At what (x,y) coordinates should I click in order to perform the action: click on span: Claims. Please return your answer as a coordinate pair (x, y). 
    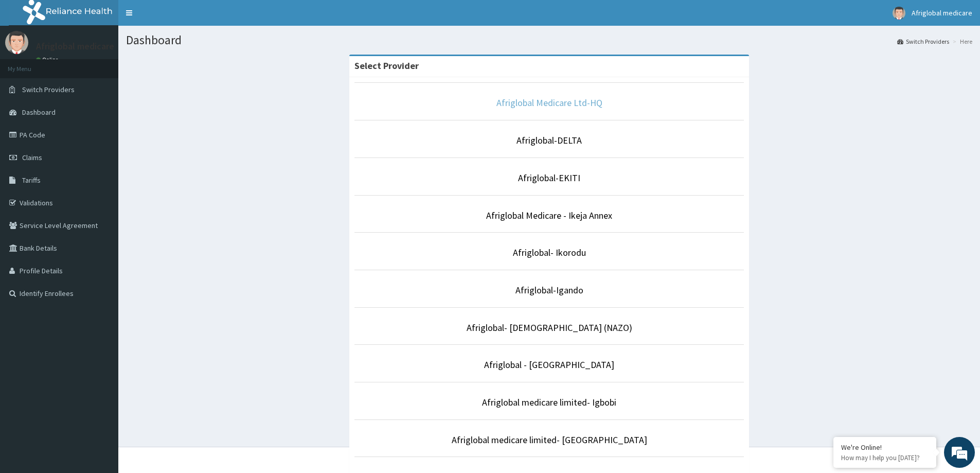
    Looking at the image, I should click on (32, 157).